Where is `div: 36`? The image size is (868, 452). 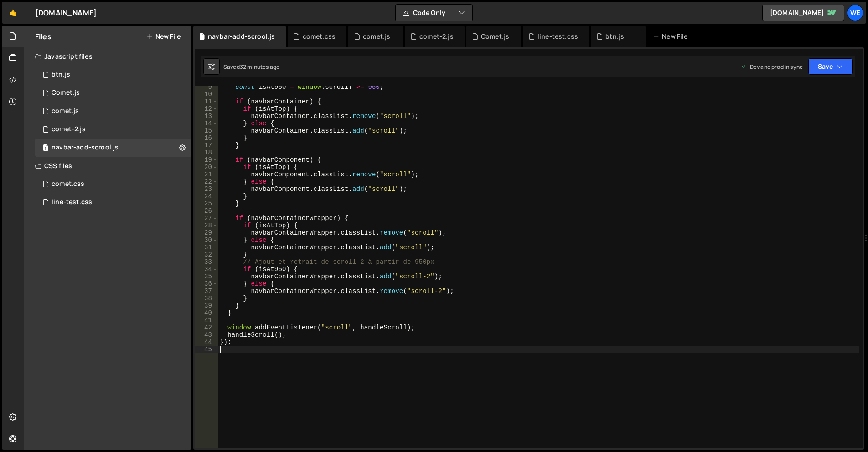
div: 36 is located at coordinates (206, 284).